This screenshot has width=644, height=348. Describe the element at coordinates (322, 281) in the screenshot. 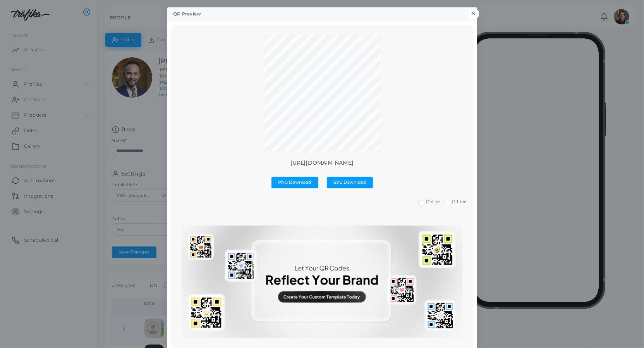

I see `img: No qr templates` at that location.